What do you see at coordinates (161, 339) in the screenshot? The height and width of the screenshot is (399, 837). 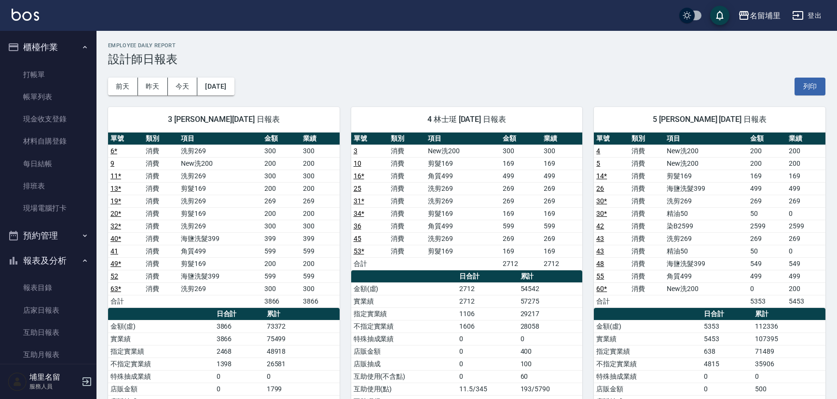 I see `td: 實業績` at bounding box center [161, 339].